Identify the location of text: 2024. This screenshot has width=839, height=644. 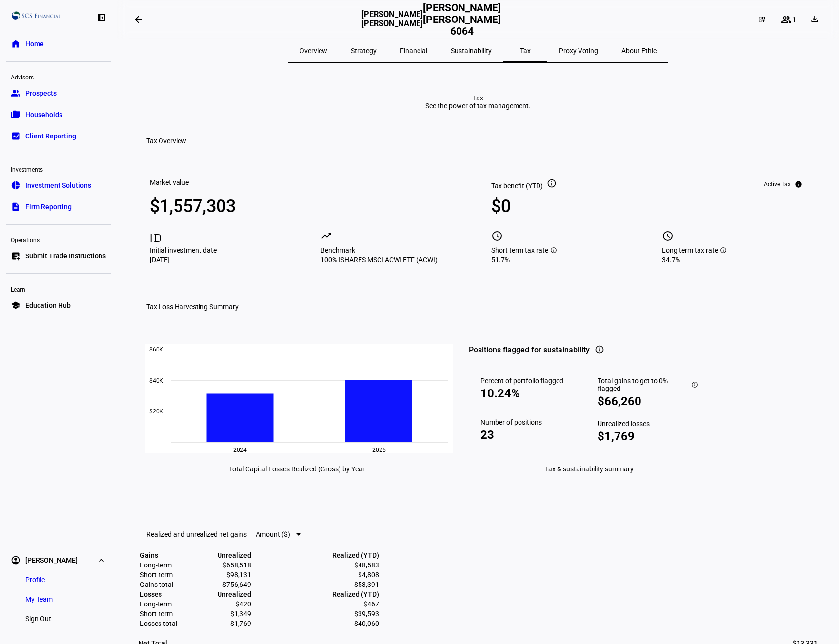
(240, 450).